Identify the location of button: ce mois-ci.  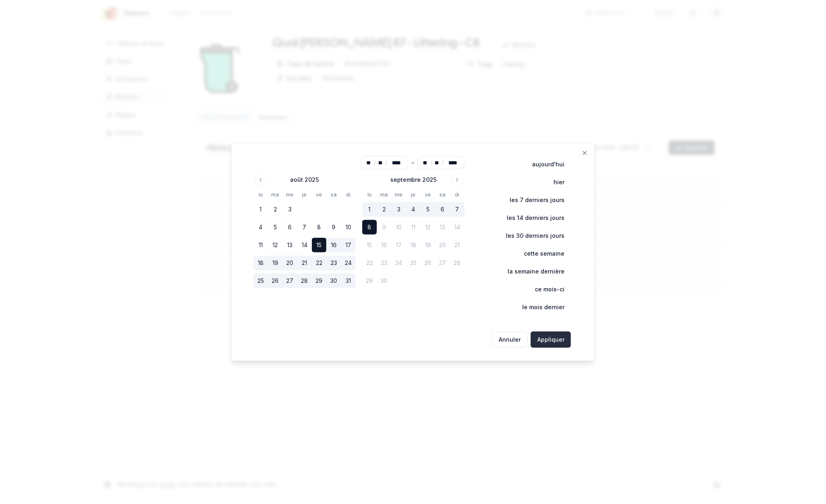
(544, 289).